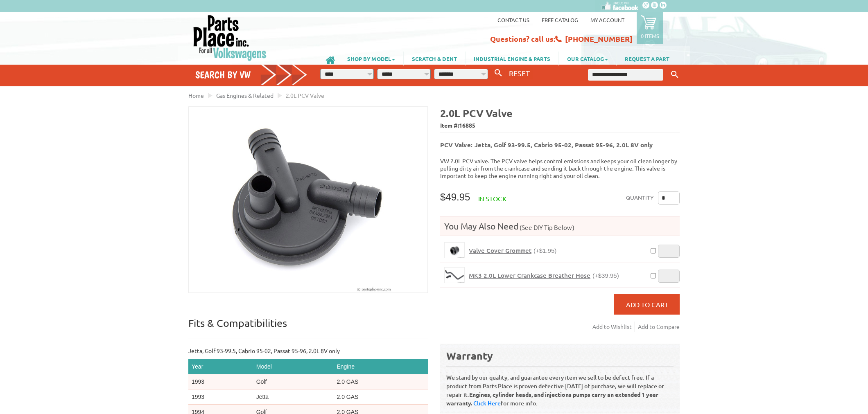  What do you see at coordinates (251, 74) in the screenshot?
I see `h4: Search by VW` at bounding box center [251, 74].